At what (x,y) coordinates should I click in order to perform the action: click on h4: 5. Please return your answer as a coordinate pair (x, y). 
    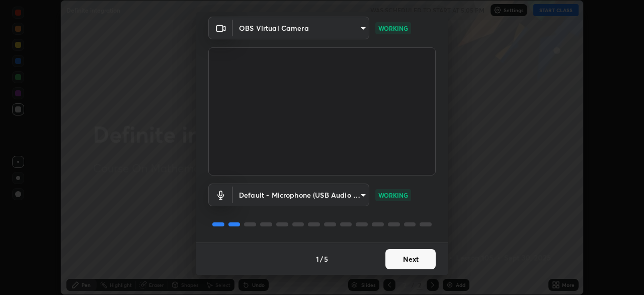
    Looking at the image, I should click on (326, 259).